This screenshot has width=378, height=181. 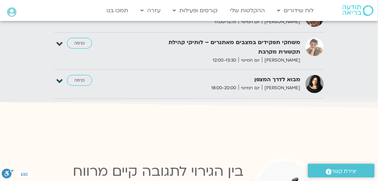 I want to click on a: תמכו בנו, so click(x=117, y=11).